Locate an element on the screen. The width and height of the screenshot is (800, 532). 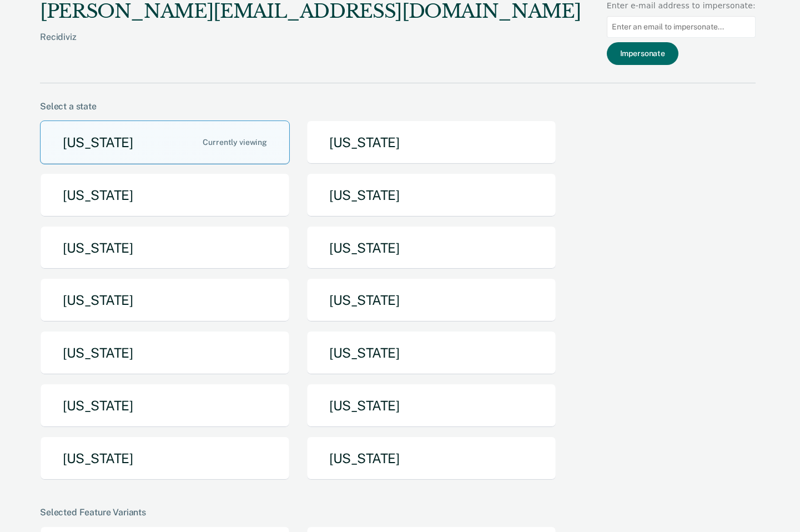
div: Select a state is located at coordinates (398, 106).